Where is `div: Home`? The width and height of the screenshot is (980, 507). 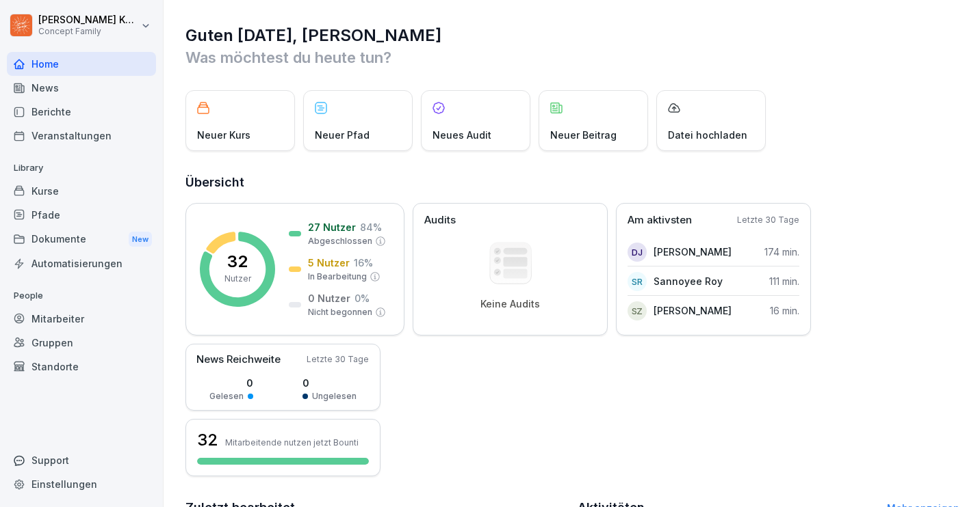
div: Home is located at coordinates (81, 63).